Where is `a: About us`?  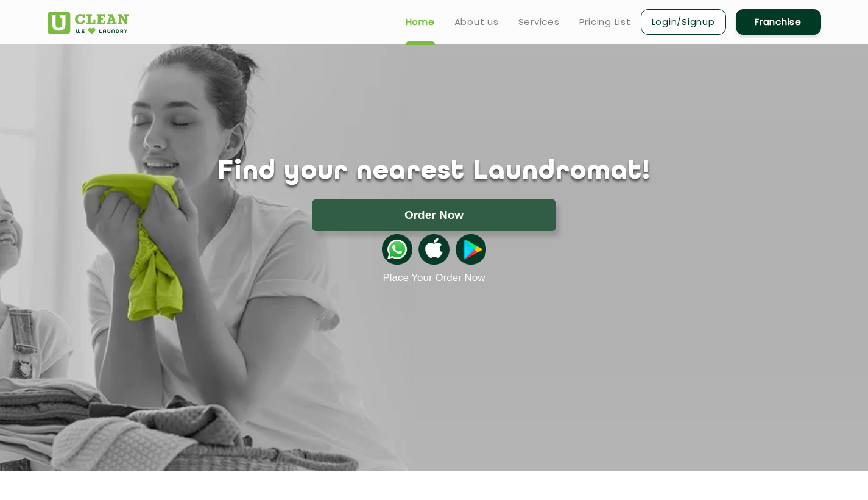
a: About us is located at coordinates (477, 22).